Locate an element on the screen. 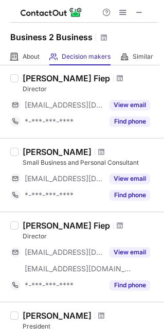 Image resolution: width=164 pixels, height=329 pixels. img: ContactOut v5.3.10 is located at coordinates (51, 12).